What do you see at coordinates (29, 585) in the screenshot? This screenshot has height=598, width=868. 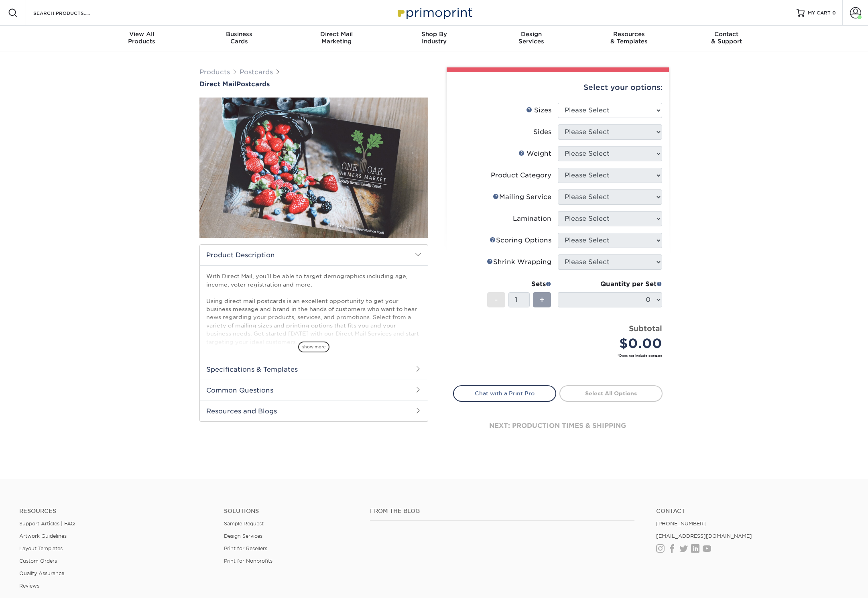 I see `a: Reviews` at bounding box center [29, 585].